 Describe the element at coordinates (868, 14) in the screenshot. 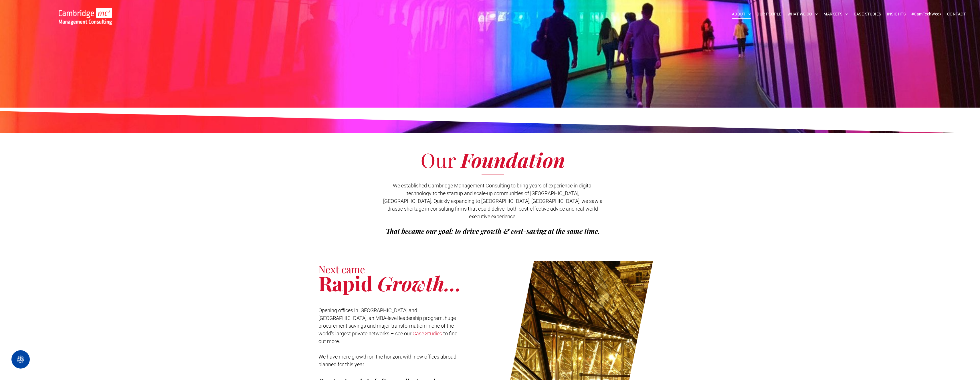

I see `a: CASE STUDIES` at that location.